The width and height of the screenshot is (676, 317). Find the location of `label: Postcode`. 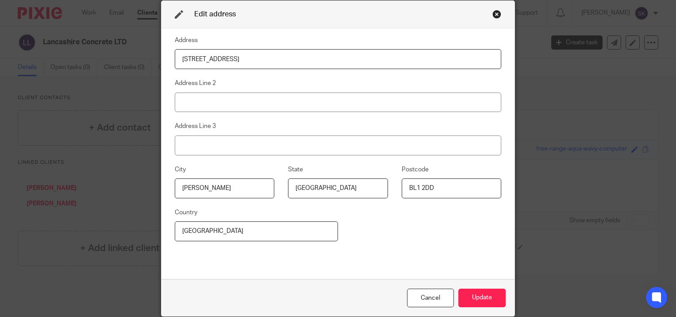

label: Postcode is located at coordinates (415, 169).